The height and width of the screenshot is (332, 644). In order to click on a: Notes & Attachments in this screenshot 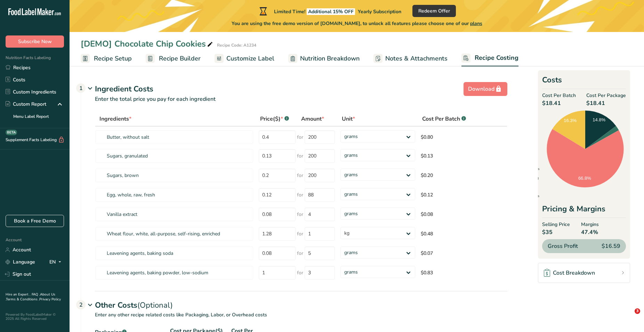, I will do `click(410, 59)`.